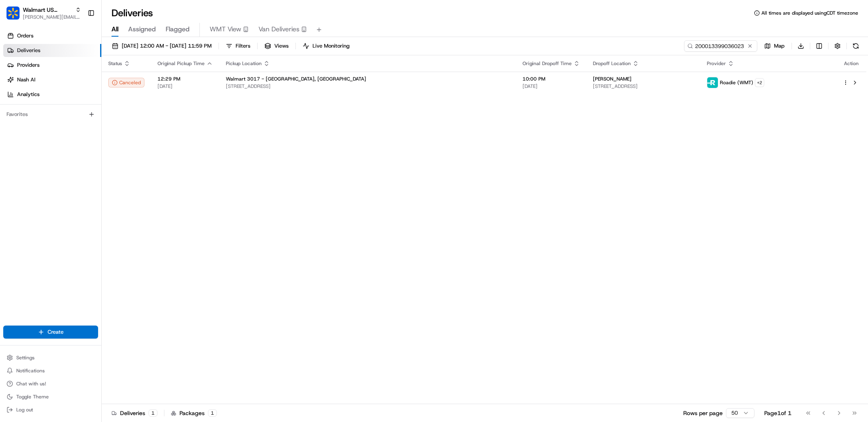 The image size is (868, 422). What do you see at coordinates (52, 36) in the screenshot?
I see `a: Orders` at bounding box center [52, 36].